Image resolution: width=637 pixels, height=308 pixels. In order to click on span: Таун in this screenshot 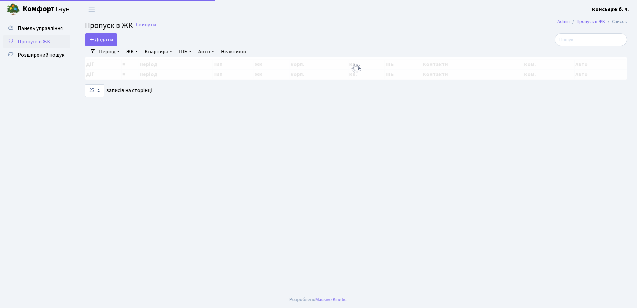, I will do `click(46, 9)`.